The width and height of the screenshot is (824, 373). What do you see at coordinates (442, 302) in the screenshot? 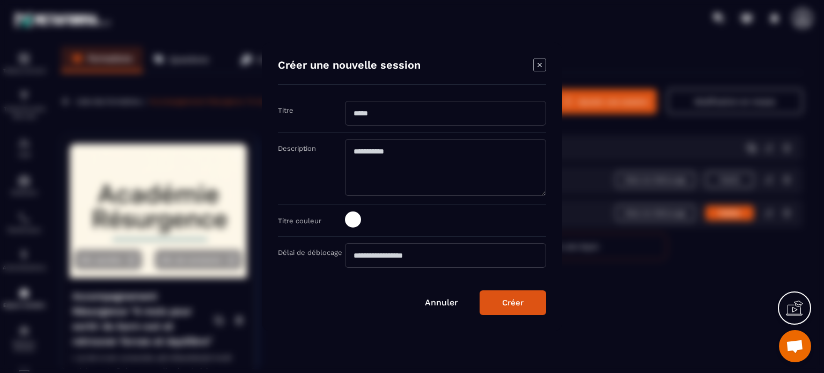
I see `a: Annuler` at bounding box center [442, 302].